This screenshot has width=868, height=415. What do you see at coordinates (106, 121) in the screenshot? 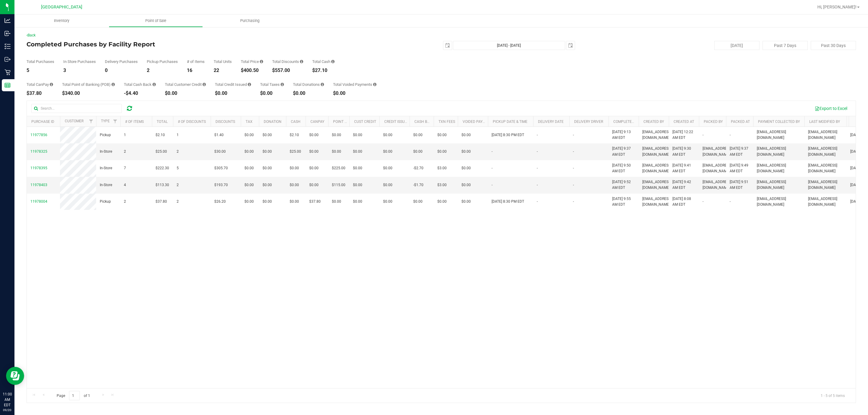
I see `a: Type` at bounding box center [106, 121].